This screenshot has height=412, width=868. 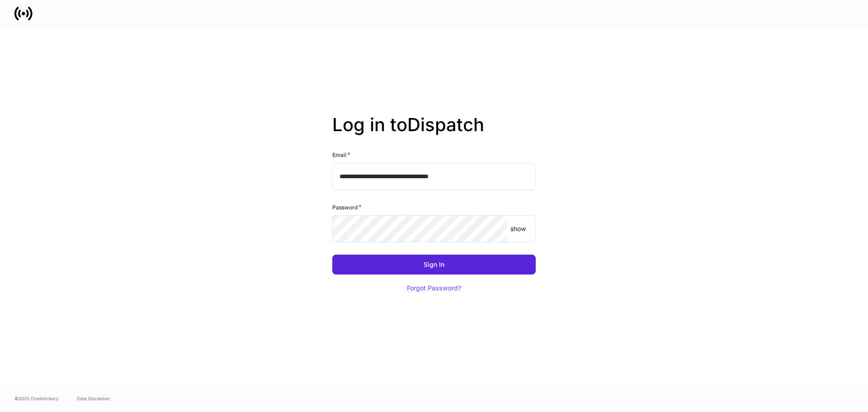 I want to click on p: show, so click(x=518, y=229).